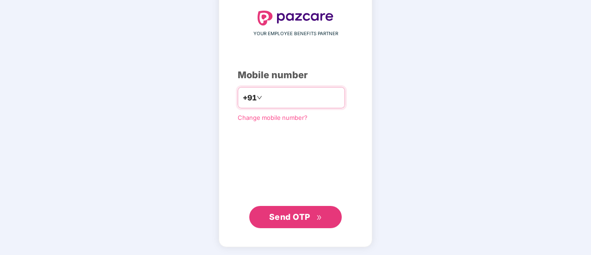 The image size is (591, 255). What do you see at coordinates (259, 98) in the screenshot?
I see `span: down` at bounding box center [259, 98].